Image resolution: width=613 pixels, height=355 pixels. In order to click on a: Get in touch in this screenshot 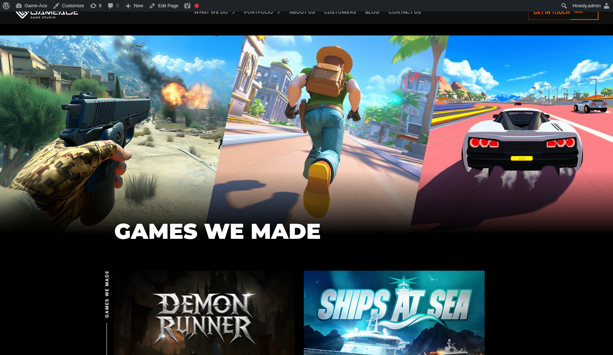, I will do `click(563, 12)`.